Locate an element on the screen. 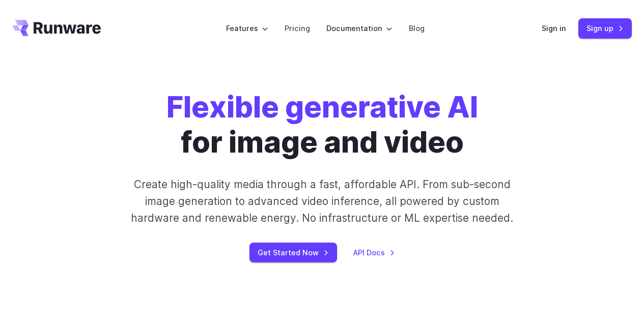 The image size is (644, 325). label: Documentation is located at coordinates (359, 28).